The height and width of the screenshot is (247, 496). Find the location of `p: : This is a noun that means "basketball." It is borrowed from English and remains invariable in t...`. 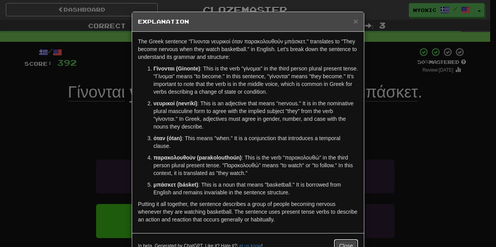

p: : This is a noun that means "basketball." It is borrowed from English and remains invariable in t... is located at coordinates (256, 189).